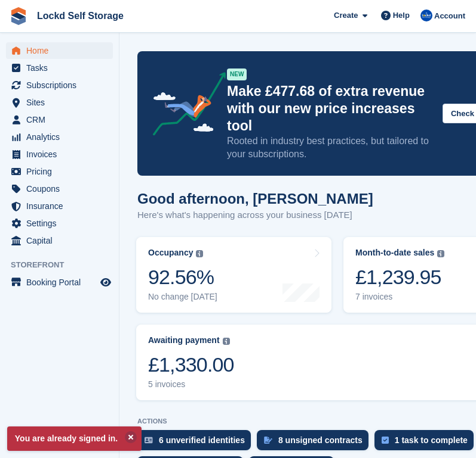 Image resolution: width=476 pixels, height=458 pixels. Describe the element at coordinates (62, 172) in the screenshot. I see `span: Pricing` at that location.